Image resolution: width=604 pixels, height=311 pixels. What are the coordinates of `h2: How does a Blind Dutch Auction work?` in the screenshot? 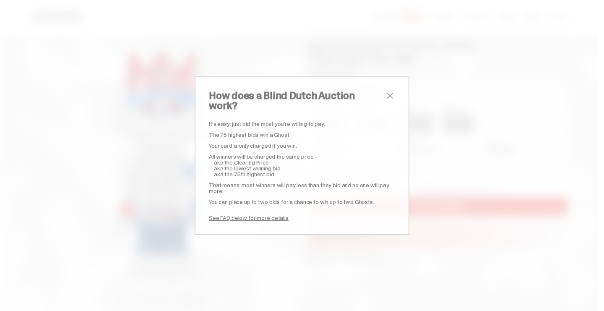 It's located at (297, 101).